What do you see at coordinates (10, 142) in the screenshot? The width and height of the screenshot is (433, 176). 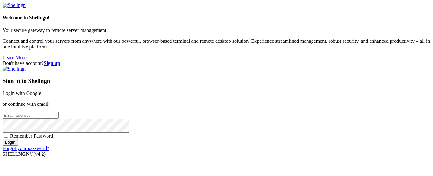 I see `input: Login` at bounding box center [10, 142].